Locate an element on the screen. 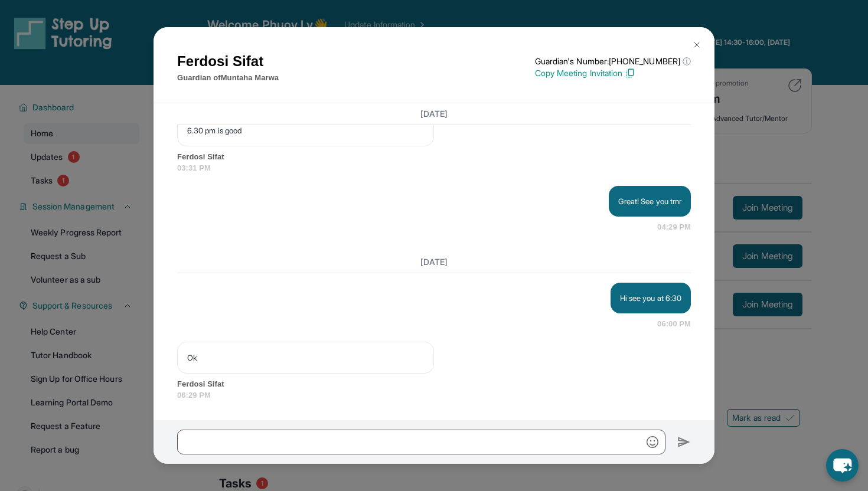 This screenshot has height=491, width=868. h1: Ferdosi Sifat is located at coordinates (228, 61).